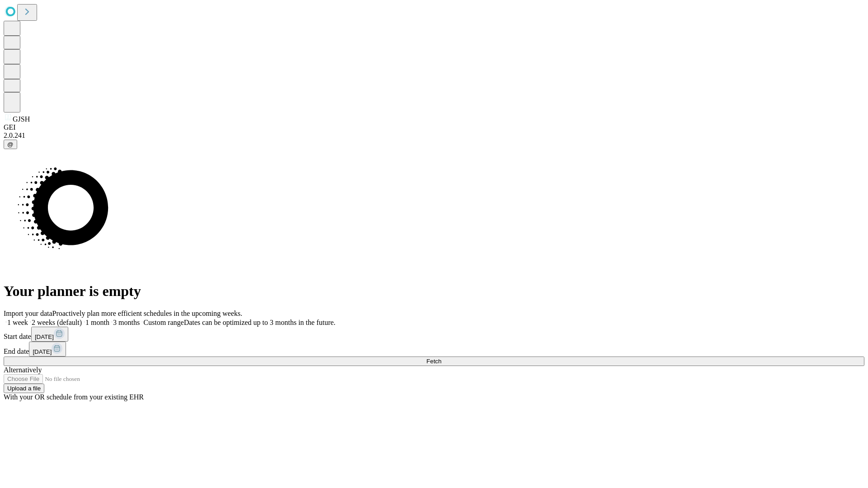 The height and width of the screenshot is (488, 868). I want to click on span: Custom range, so click(163, 322).